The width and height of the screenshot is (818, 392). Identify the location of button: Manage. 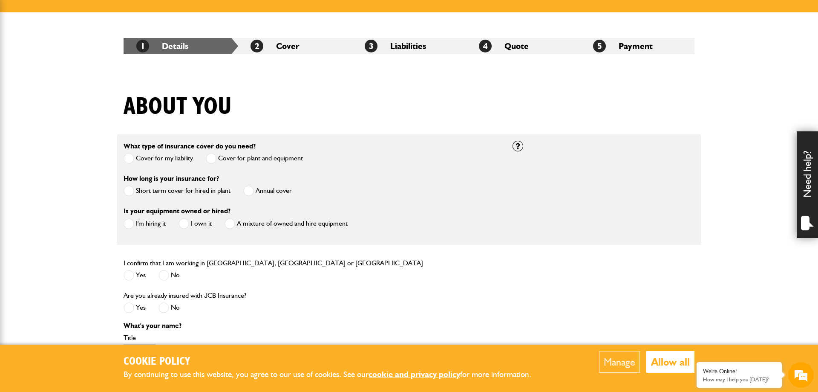
(620, 361).